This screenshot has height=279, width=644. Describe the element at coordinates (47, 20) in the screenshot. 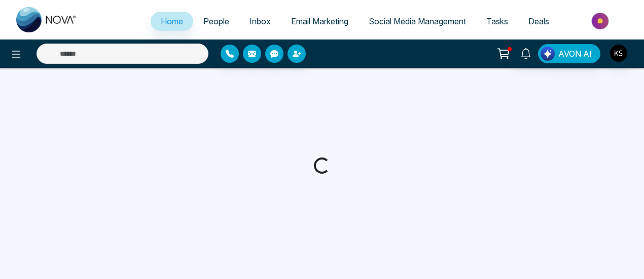

I see `img: Nova CRM Logo` at that location.